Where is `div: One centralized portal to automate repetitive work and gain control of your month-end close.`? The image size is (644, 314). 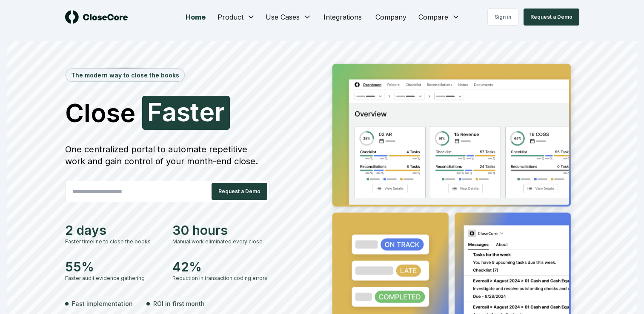 div: One centralized portal to automate repetitive work and gain control of your month-end close. is located at coordinates (168, 155).